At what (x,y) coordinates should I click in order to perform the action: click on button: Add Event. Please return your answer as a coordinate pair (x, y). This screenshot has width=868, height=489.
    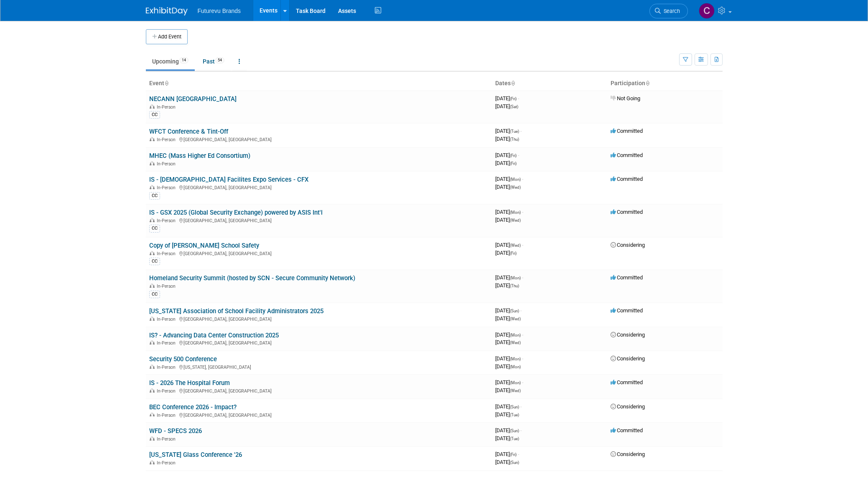
    Looking at the image, I should click on (167, 37).